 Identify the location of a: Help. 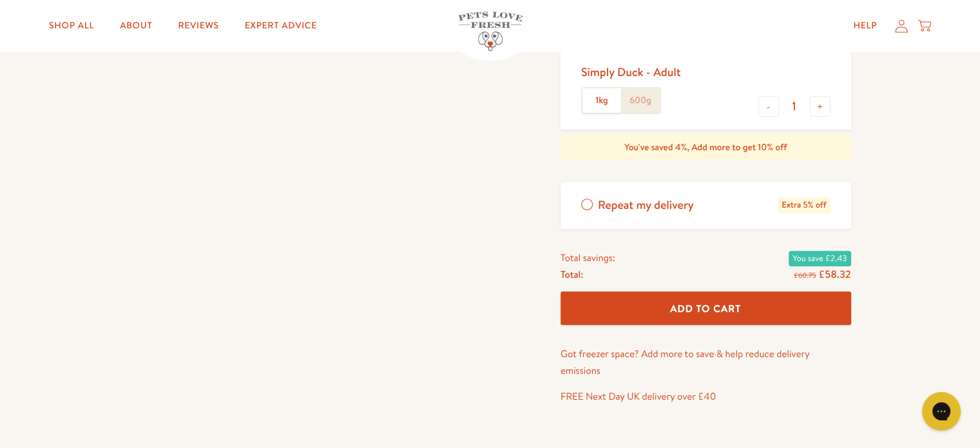
(864, 26).